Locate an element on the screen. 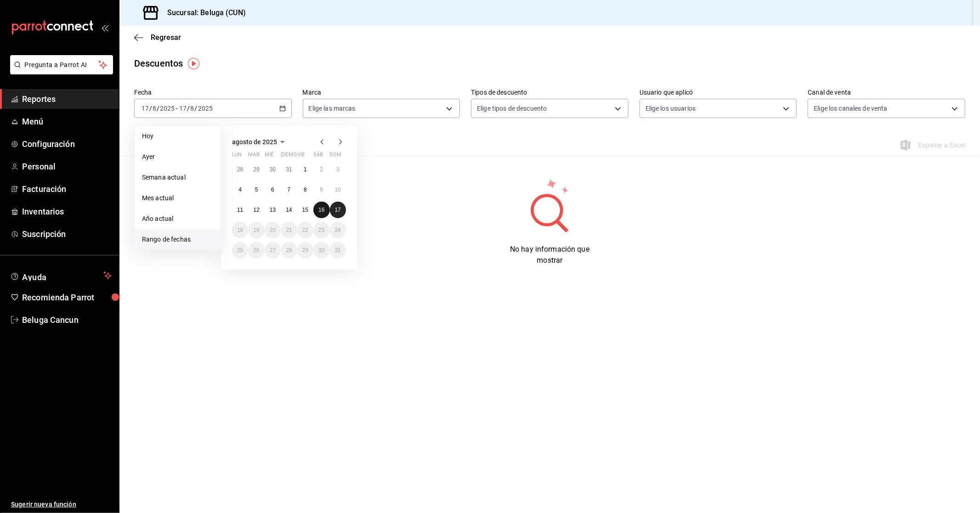 The image size is (980, 513). button: 8 de agosto de 2025 is located at coordinates (305, 190).